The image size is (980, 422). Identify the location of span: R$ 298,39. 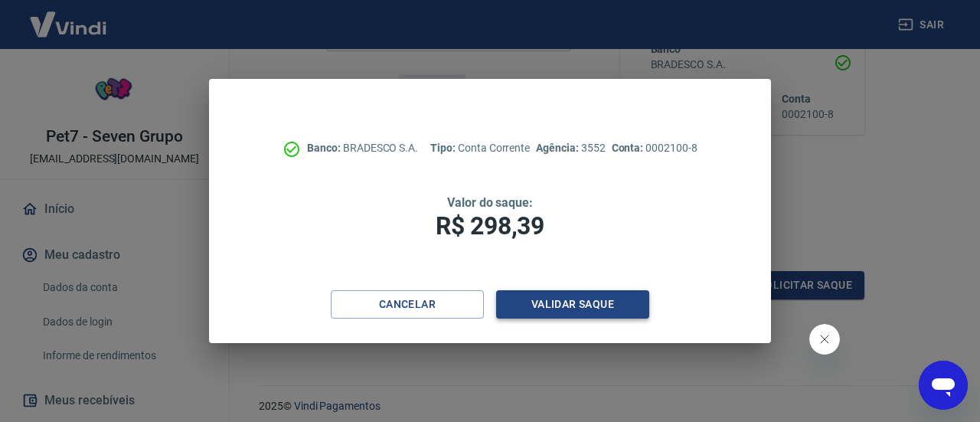
(490, 225).